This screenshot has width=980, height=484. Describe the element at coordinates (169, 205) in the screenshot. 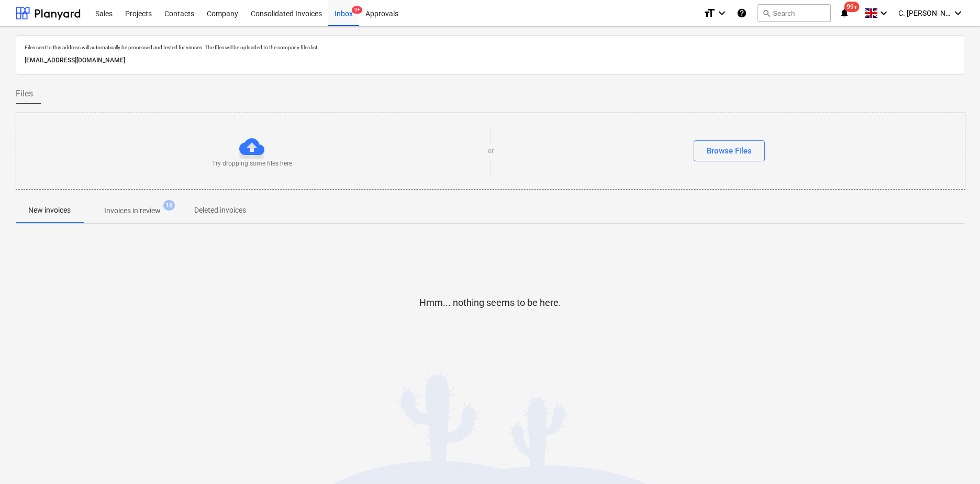

I see `span: 18` at that location.